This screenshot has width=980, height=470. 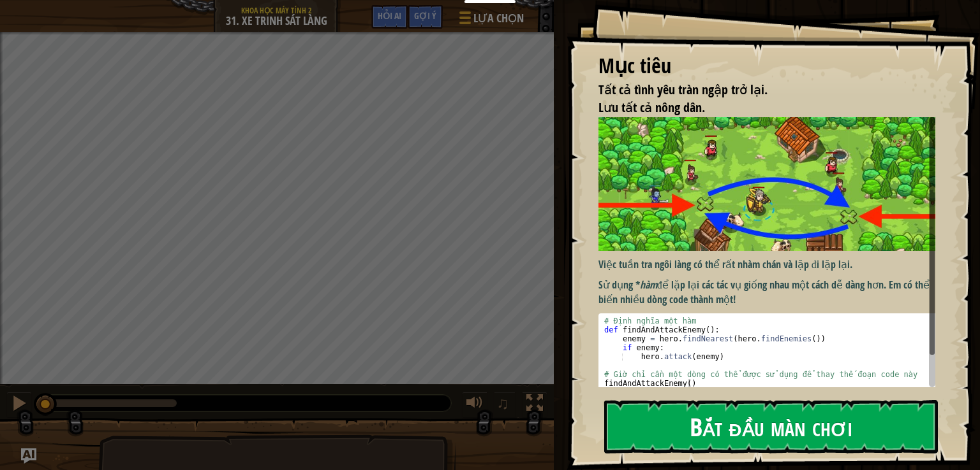 I want to click on font: Gợi ý, so click(x=425, y=15).